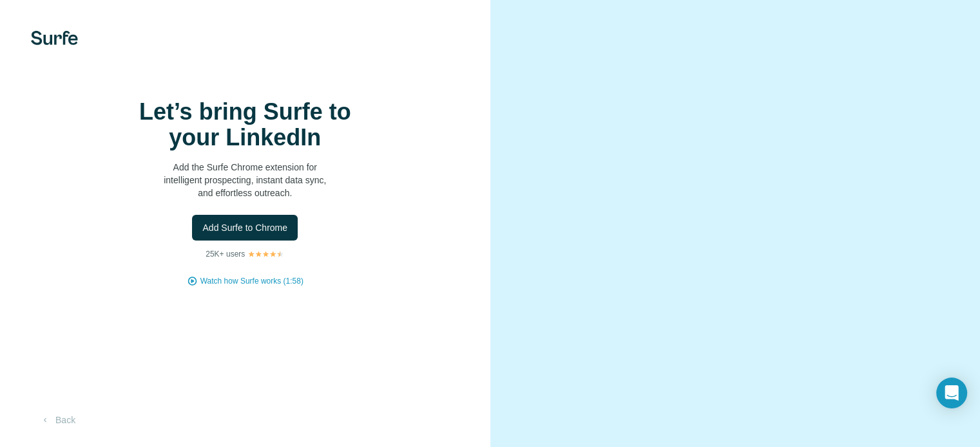 The image size is (980, 447). Describe the element at coordinates (245, 180) in the screenshot. I see `p: Add the Surfe Chrome extension for intelligent prospecting, instant data sync, and effortless out...` at that location.